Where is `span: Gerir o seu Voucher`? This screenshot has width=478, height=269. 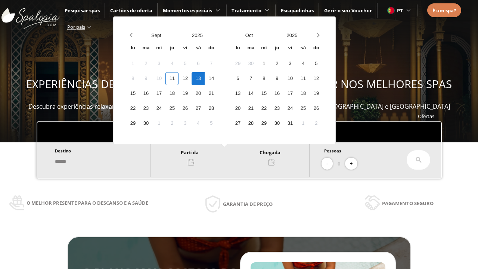
span: Gerir o seu Voucher is located at coordinates (348, 10).